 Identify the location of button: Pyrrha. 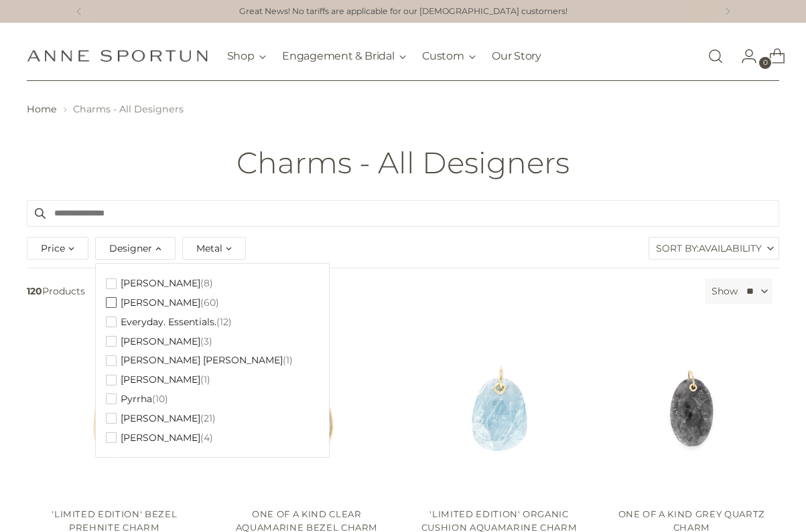
(136, 399).